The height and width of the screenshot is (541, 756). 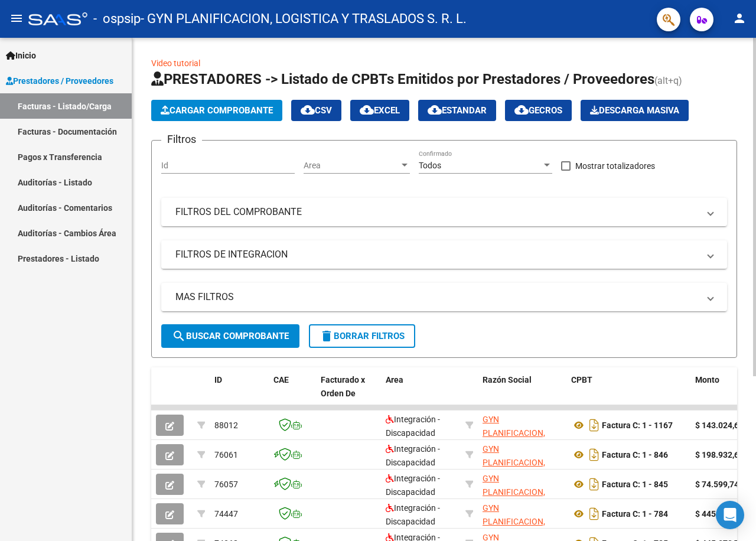 What do you see at coordinates (175, 63) in the screenshot?
I see `a: Video tutorial` at bounding box center [175, 63].